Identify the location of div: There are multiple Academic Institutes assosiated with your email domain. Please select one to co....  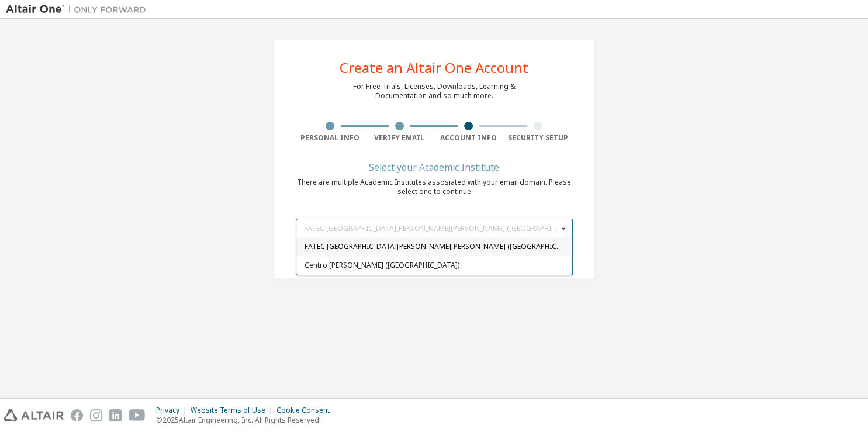
(434, 187).